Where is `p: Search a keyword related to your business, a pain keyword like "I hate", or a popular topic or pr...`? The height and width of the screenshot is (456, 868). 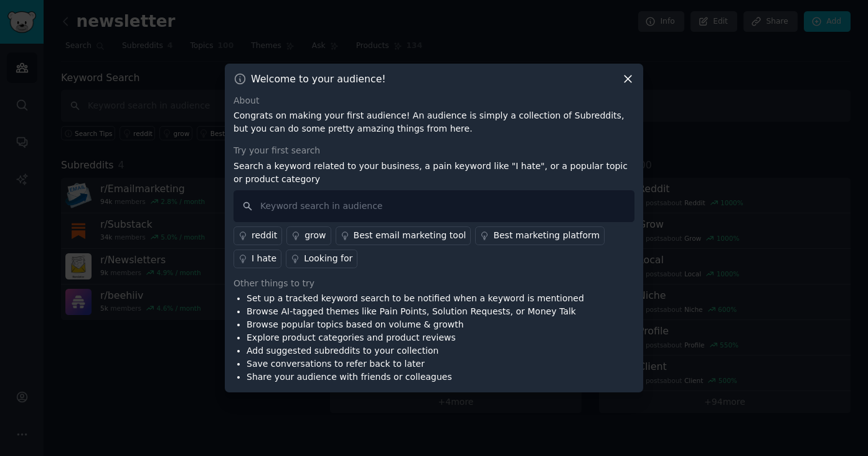
p: Search a keyword related to your business, a pain keyword like "I hate", or a popular topic or pr... is located at coordinates (434, 173).